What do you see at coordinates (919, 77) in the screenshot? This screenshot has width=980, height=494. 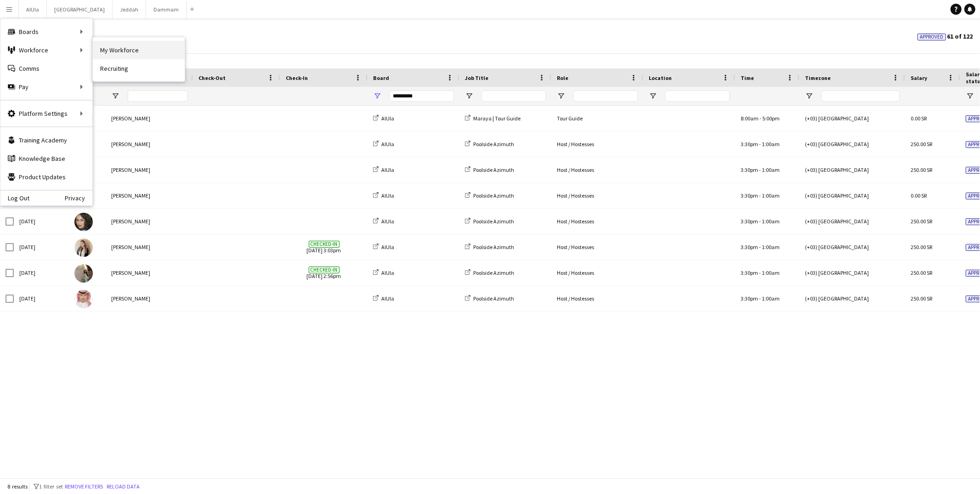 I see `span: Salary` at bounding box center [919, 77].